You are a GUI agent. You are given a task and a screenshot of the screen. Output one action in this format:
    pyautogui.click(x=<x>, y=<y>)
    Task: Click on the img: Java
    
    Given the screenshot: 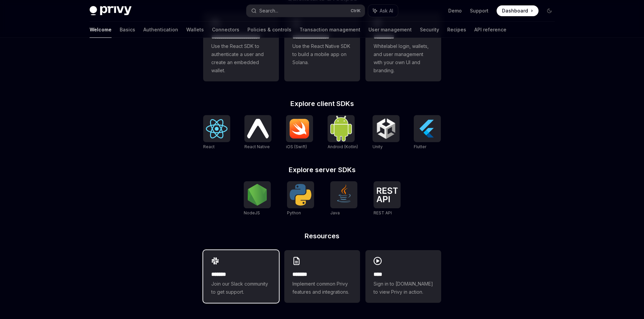 What is the action you would take?
    pyautogui.click(x=344, y=195)
    